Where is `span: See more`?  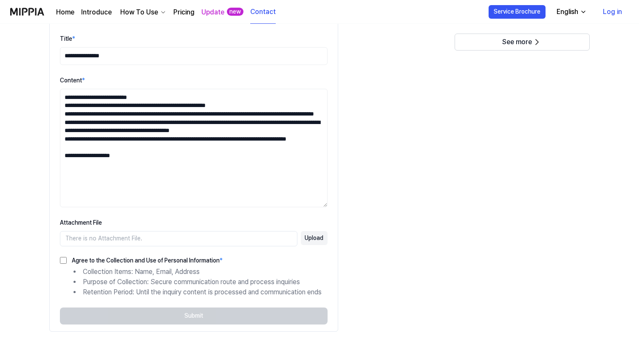 span: See more is located at coordinates (517, 42).